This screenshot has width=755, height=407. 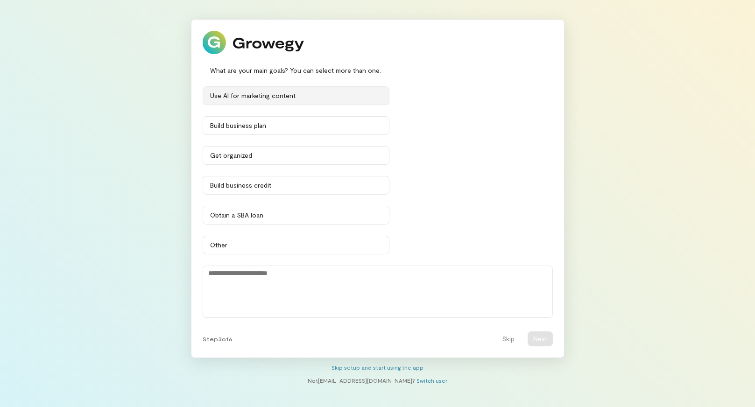 I want to click on button: Get organized, so click(x=296, y=155).